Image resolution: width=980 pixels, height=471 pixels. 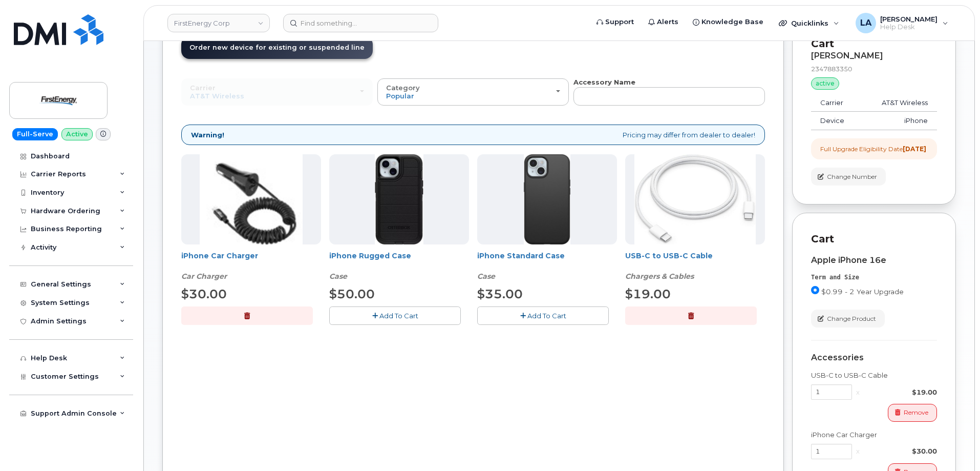 I want to click on span: $30.00, so click(x=204, y=293).